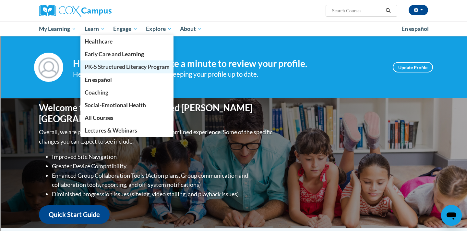 This screenshot has height=231, width=467. I want to click on div: Home, so click(234, 164).